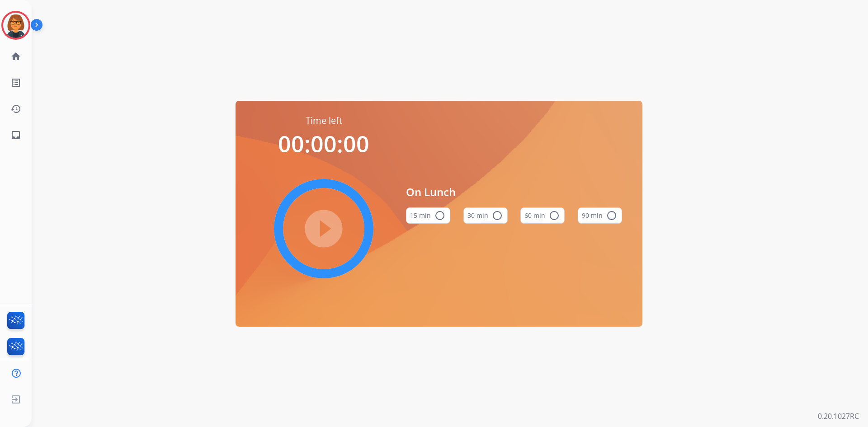 Image resolution: width=868 pixels, height=427 pixels. What do you see at coordinates (324, 144) in the screenshot?
I see `span: 00:00:00` at bounding box center [324, 144].